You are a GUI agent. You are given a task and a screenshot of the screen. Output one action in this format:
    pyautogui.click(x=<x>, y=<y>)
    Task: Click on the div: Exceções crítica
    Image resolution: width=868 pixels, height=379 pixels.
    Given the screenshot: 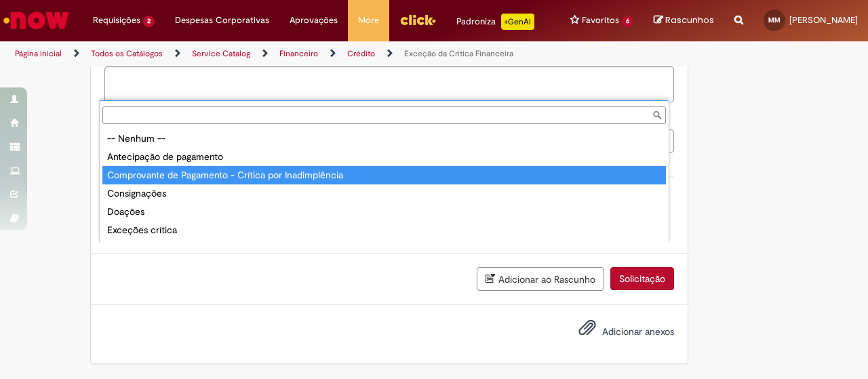 What is the action you would take?
    pyautogui.click(x=384, y=230)
    